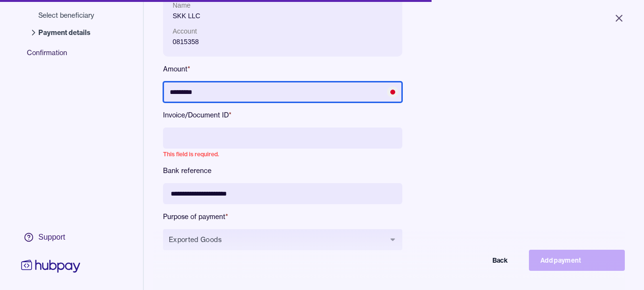 The width and height of the screenshot is (644, 290). What do you see at coordinates (471, 260) in the screenshot?
I see `button: Back` at bounding box center [471, 260].